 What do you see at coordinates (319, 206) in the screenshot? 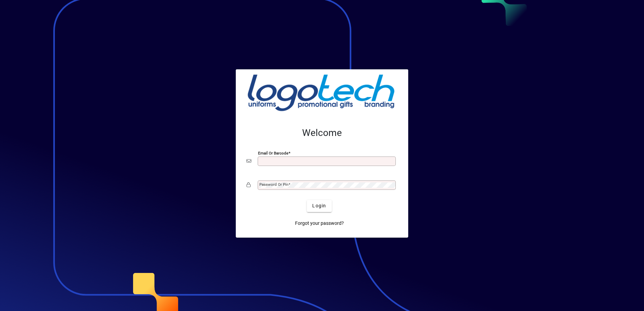
I see `button: Login` at bounding box center [319, 206].